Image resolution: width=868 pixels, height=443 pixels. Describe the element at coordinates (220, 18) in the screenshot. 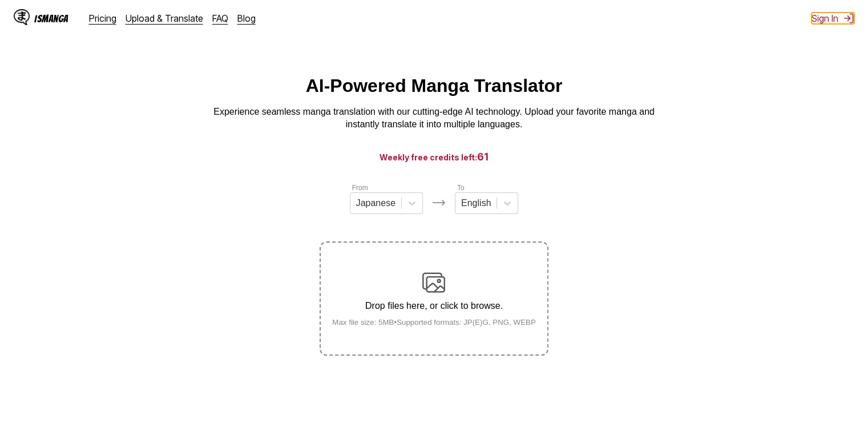

I see `a: FAQ` at that location.